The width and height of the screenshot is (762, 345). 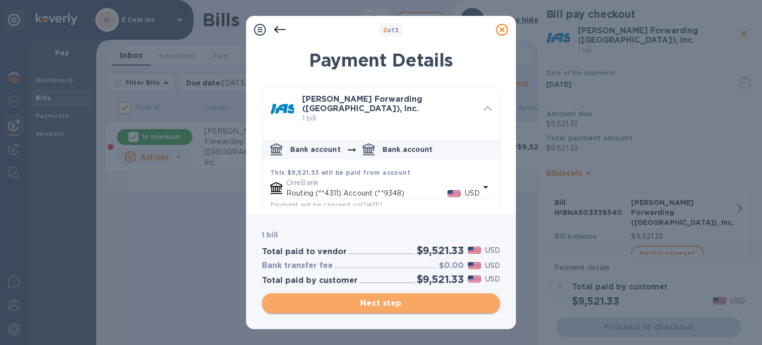 What do you see at coordinates (385, 30) in the screenshot?
I see `span: 2` at bounding box center [385, 30].